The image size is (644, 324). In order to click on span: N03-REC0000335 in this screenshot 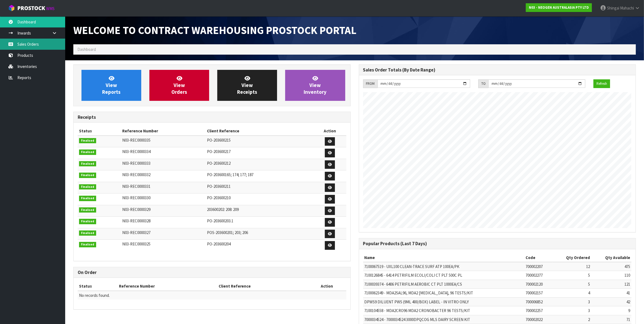, I will do `click(136, 140)`.